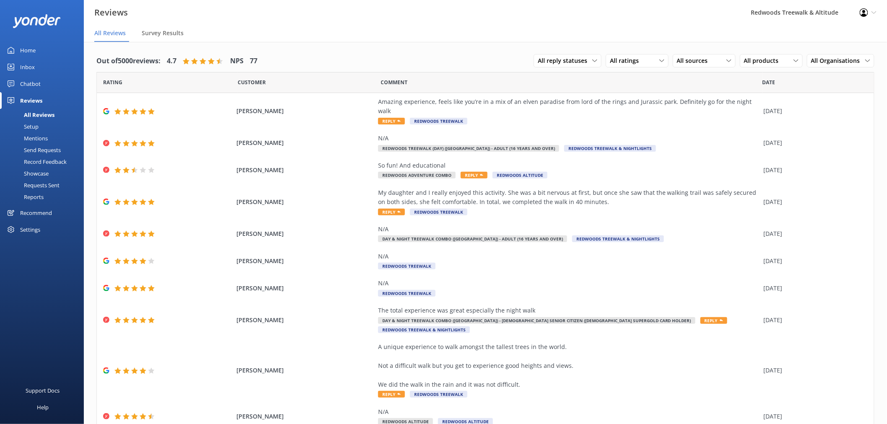 The width and height of the screenshot is (887, 424). Describe the element at coordinates (569, 166) in the screenshot. I see `div: So fun! And educational` at that location.